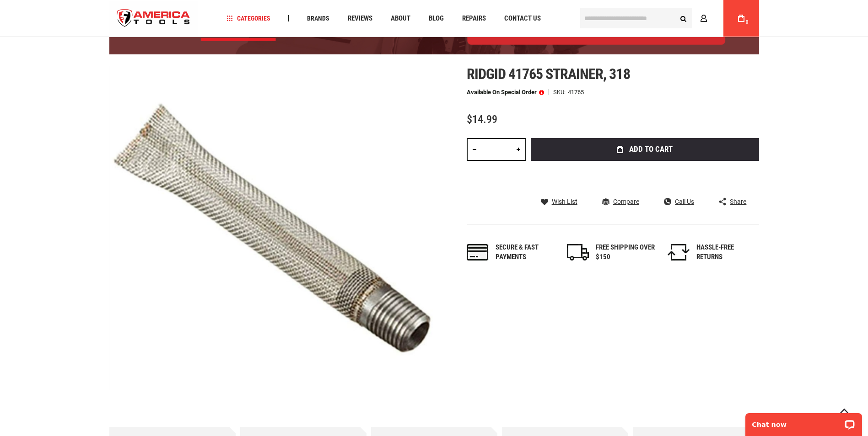  Describe the element at coordinates (684, 201) in the screenshot. I see `span: Call Us` at that location.